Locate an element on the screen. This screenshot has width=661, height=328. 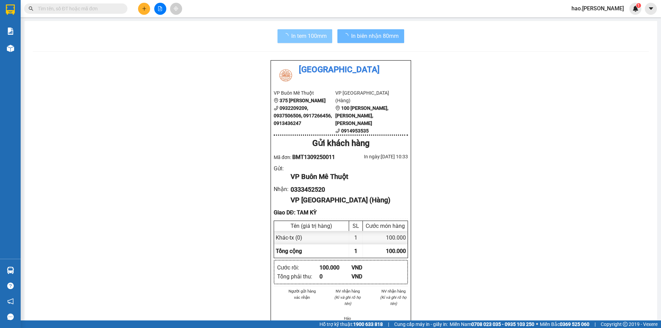
li: Hảo is located at coordinates (348, 319).